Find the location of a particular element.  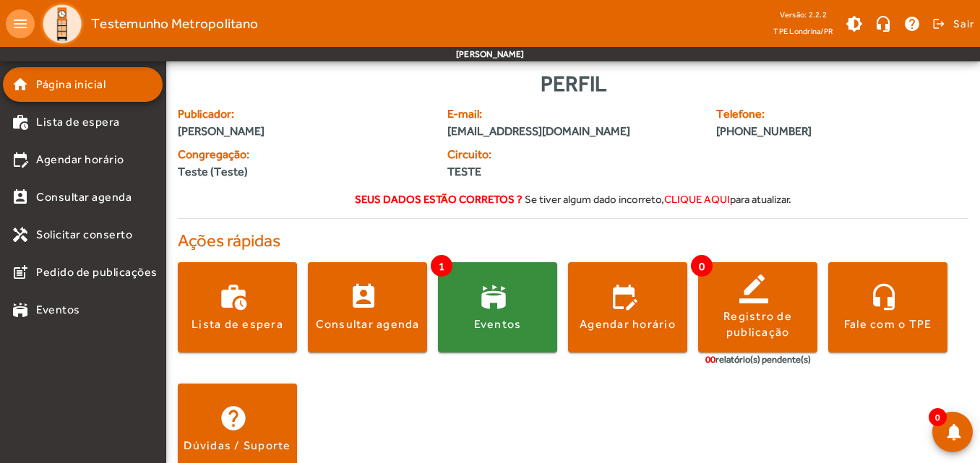

span: Eventos is located at coordinates (58, 310).